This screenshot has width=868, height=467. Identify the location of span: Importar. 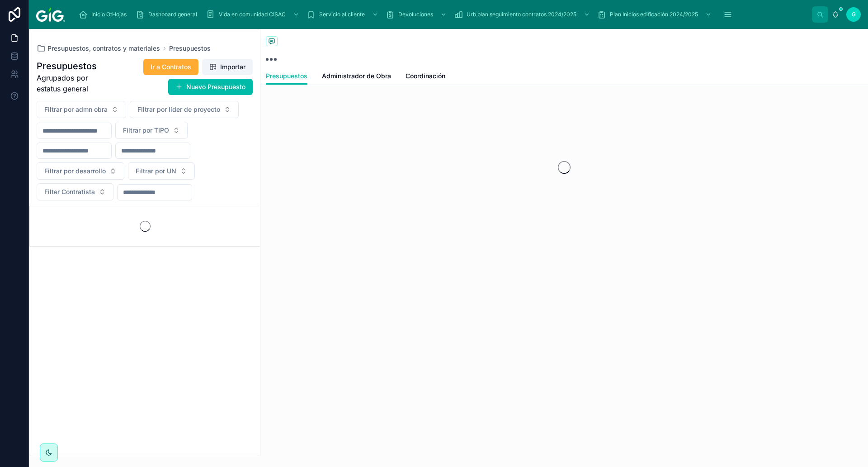
(233, 67).